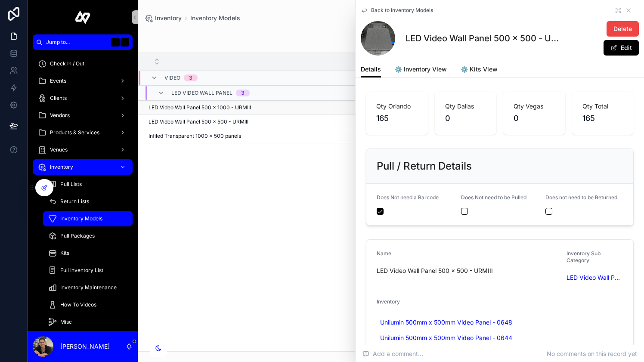  I want to click on span: Vendors, so click(60, 116).